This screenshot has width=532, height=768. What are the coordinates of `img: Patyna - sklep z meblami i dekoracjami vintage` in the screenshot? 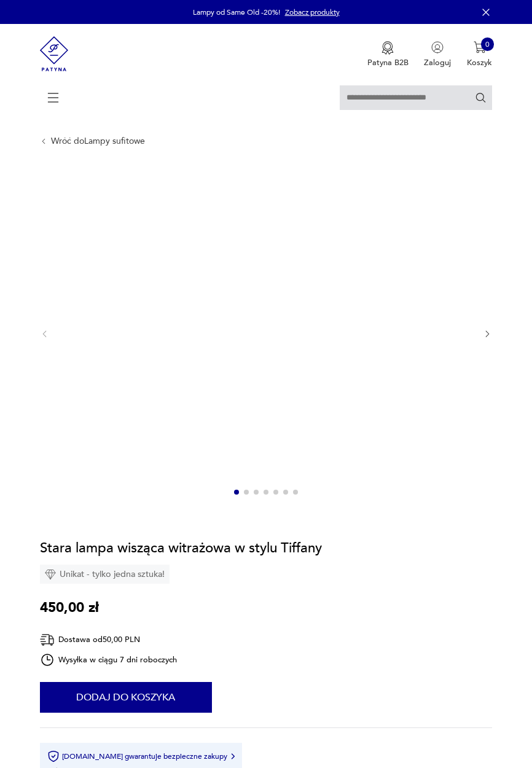 It's located at (54, 54).